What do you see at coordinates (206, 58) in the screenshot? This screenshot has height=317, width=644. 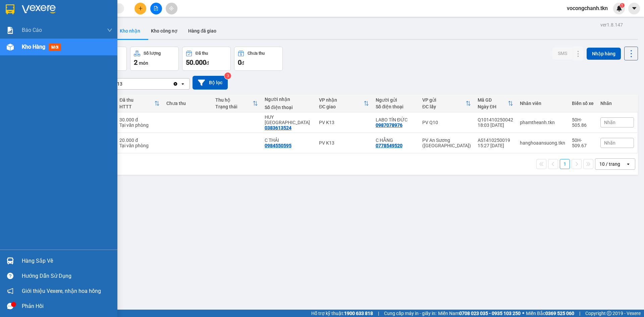 I see `button: Đã thu50.000đ` at bounding box center [206, 58].